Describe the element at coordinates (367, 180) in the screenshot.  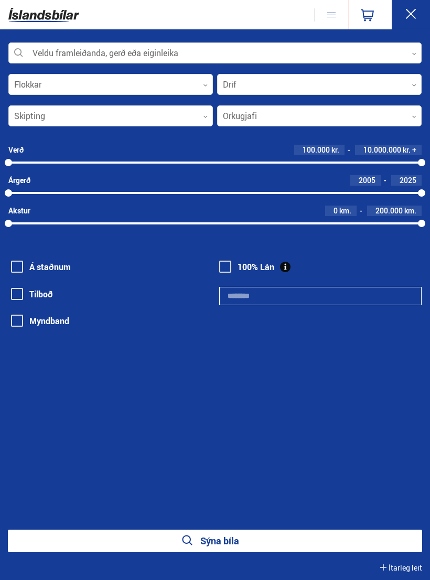
I see `span: 2005` at that location.